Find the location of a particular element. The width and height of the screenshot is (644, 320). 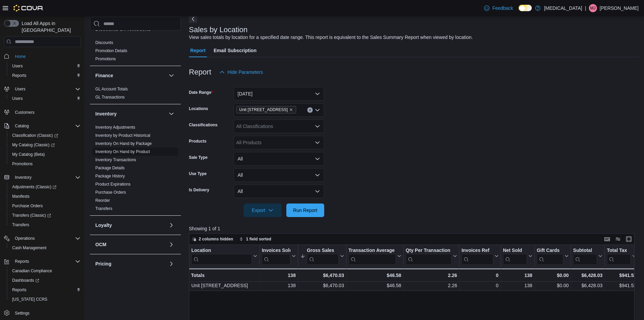

div: Subtotal is located at coordinates (585, 251).